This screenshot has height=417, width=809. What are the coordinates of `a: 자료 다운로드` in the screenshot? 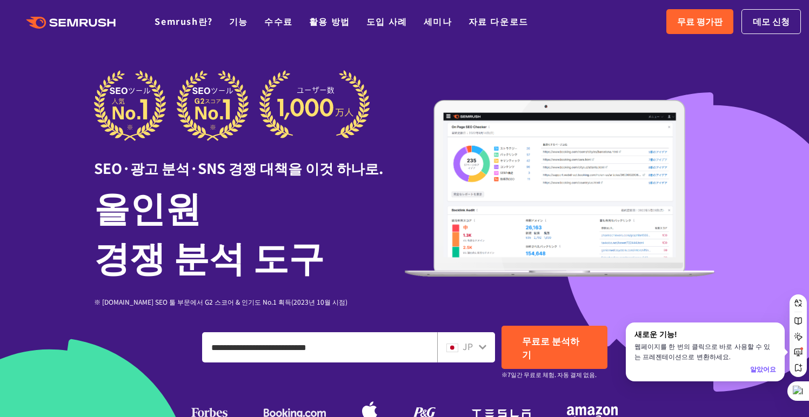 It's located at (498, 21).